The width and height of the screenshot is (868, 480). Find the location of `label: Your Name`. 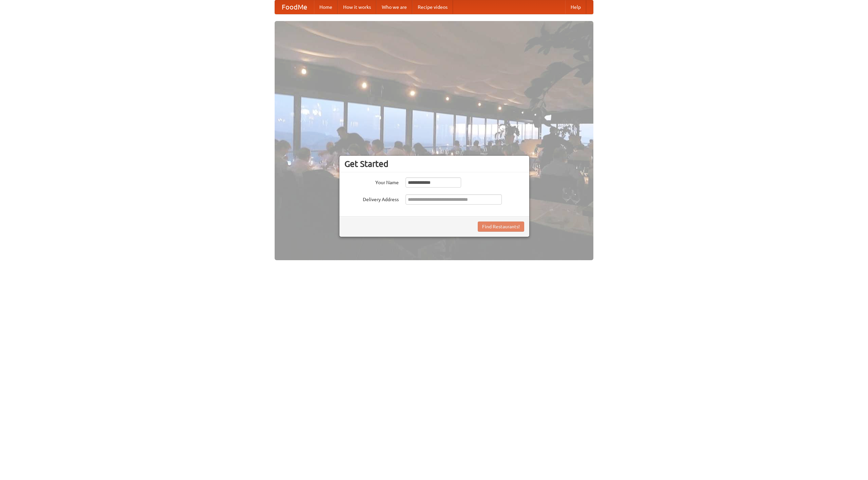

label: Your Name is located at coordinates (372, 182).